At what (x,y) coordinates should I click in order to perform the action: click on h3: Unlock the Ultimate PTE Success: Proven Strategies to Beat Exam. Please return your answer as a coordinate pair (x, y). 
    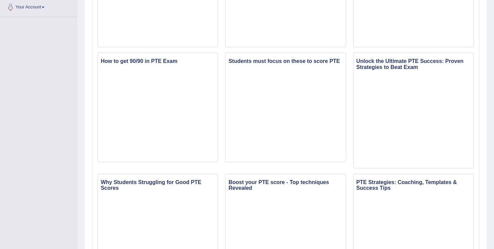
    Looking at the image, I should click on (414, 64).